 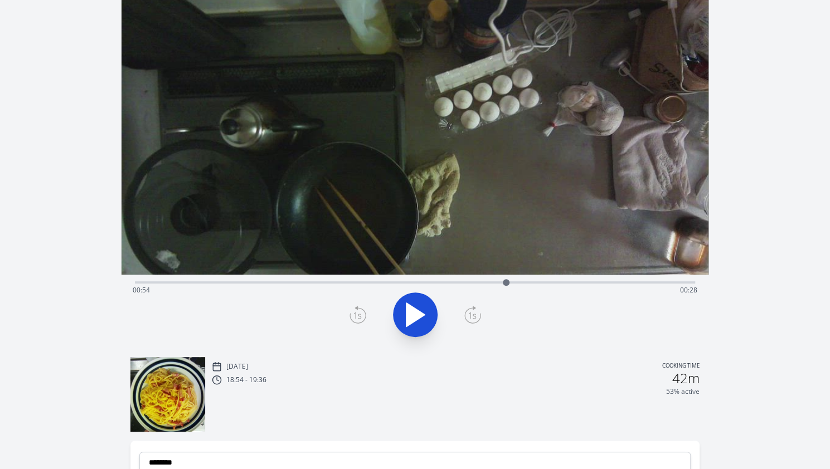 I want to click on h2: 42m, so click(x=686, y=379).